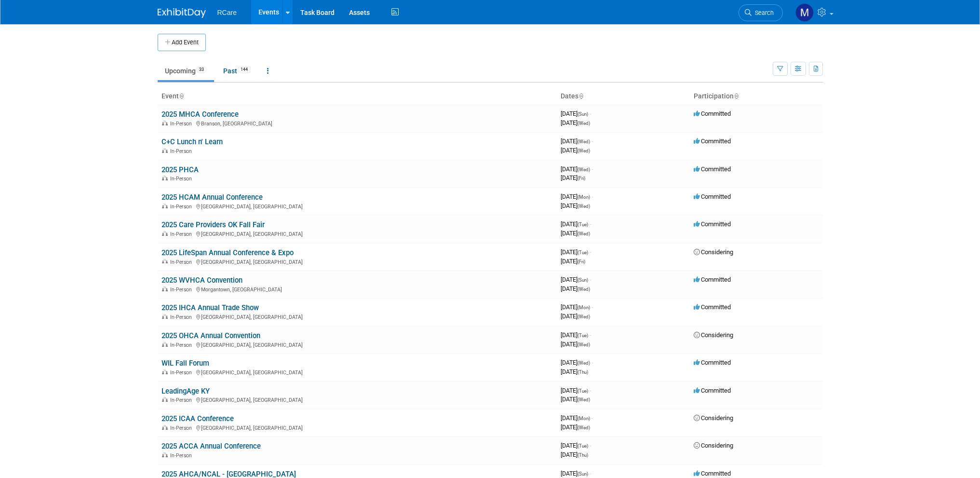 The width and height of the screenshot is (980, 478). I want to click on a: Upcoming33, so click(186, 71).